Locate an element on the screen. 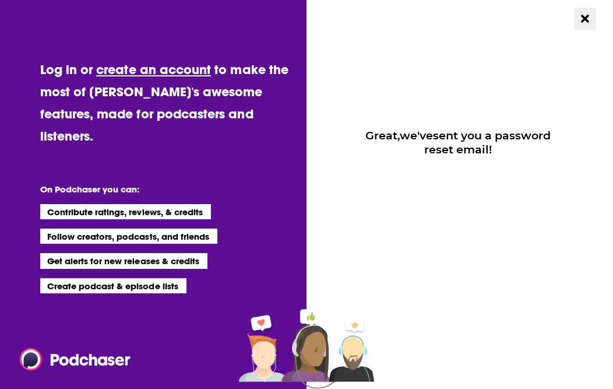 The width and height of the screenshot is (613, 389). li: On Podchaser you can: is located at coordinates (157, 189).